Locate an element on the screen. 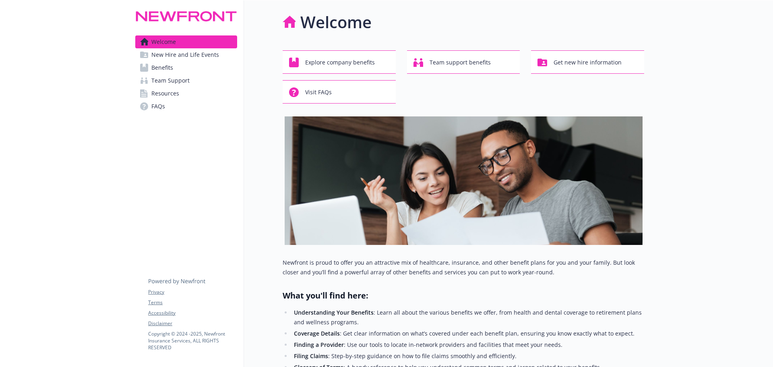 This screenshot has height=367, width=773. p: Copyright © 2024 - 2025 , Newfront Insurance Services, ALL RIGHTS RESERVED is located at coordinates (192, 340).